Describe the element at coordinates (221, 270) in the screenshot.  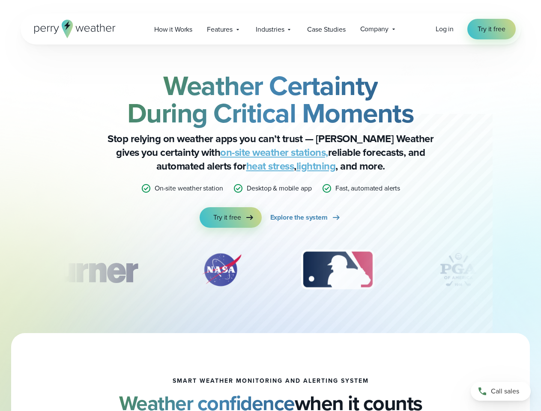
I see `img: NASA.svg` at that location.